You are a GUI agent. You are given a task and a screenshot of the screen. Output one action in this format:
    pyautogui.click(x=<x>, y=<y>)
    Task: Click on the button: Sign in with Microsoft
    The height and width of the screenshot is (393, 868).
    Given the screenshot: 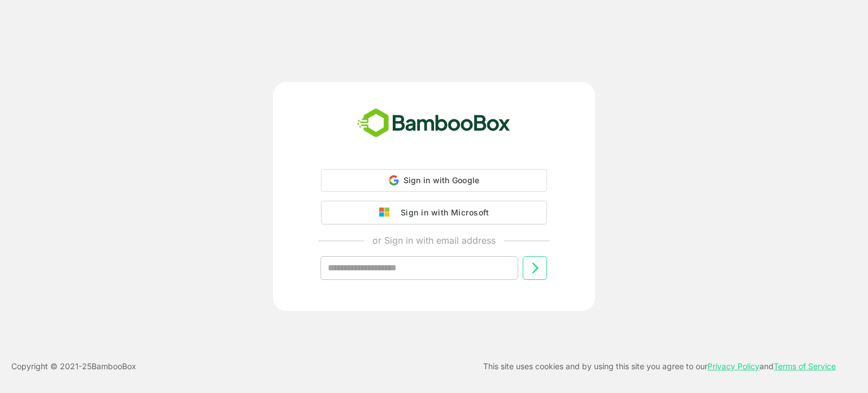 What is the action you would take?
    pyautogui.click(x=434, y=213)
    